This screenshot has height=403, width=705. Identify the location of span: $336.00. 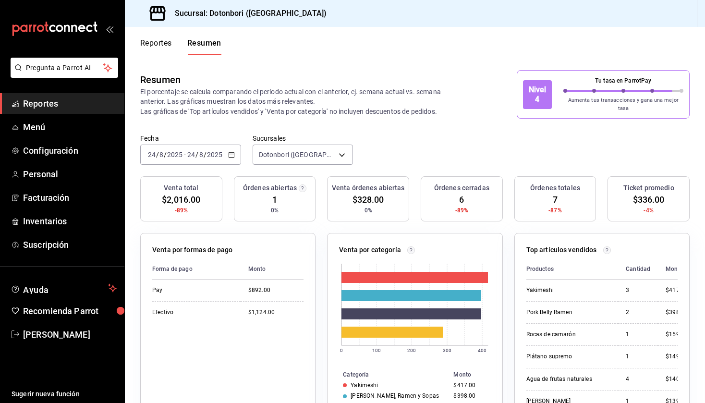
(649, 199).